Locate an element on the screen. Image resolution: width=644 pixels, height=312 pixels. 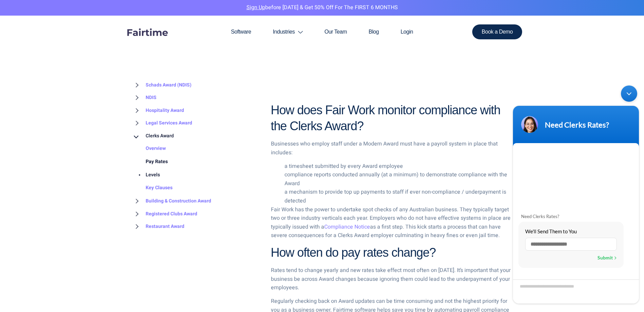
li: a timesheet submitted by every Award employee is located at coordinates (398, 167).